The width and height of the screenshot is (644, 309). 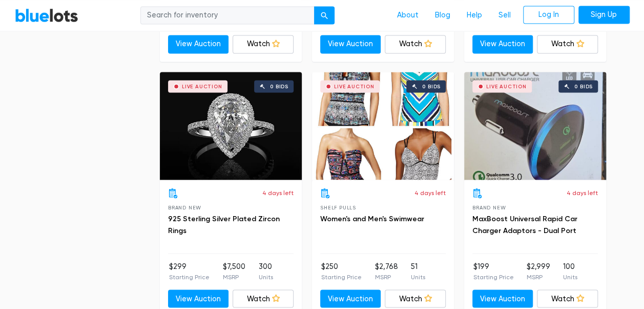 What do you see at coordinates (418, 271) in the screenshot?
I see `li: 51` at bounding box center [418, 271].